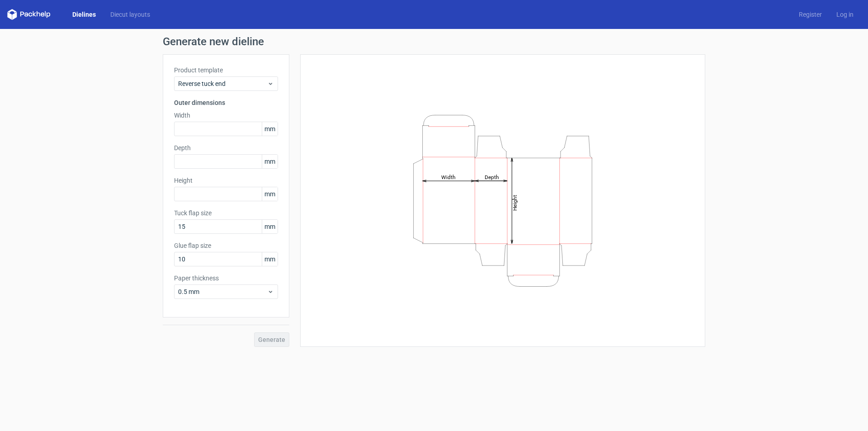 This screenshot has width=868, height=431. What do you see at coordinates (845, 14) in the screenshot?
I see `a: Log in` at bounding box center [845, 14].